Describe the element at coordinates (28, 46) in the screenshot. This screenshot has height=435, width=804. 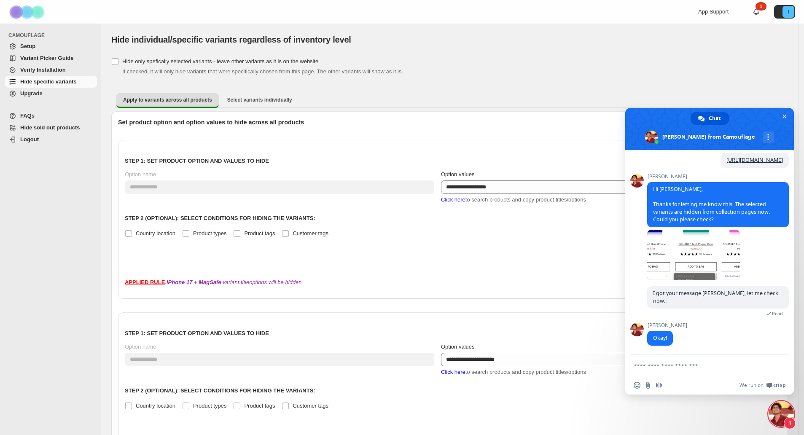
I see `span: Setup` at that location.